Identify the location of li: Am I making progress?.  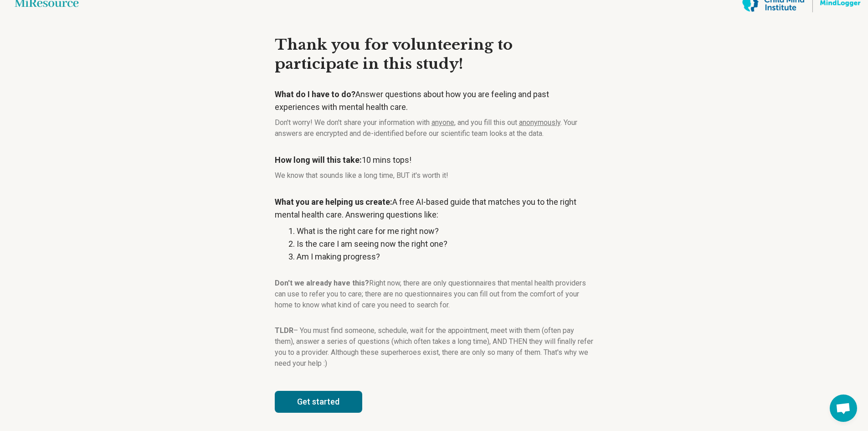
(445, 256).